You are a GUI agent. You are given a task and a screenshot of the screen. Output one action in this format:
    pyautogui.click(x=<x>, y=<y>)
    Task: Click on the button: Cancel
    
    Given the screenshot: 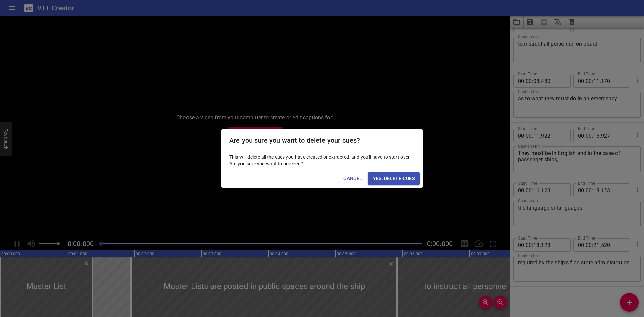 What is the action you would take?
    pyautogui.click(x=352, y=179)
    